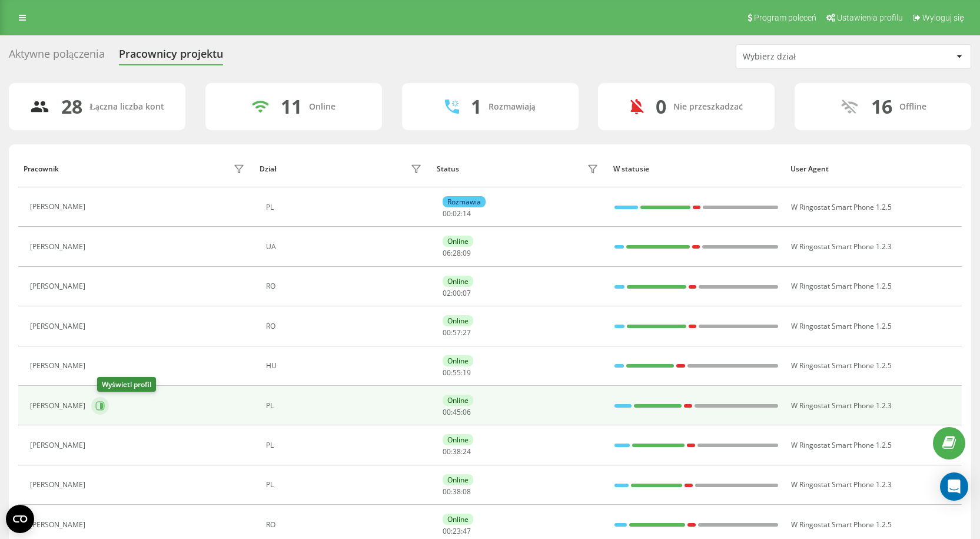  Describe the element at coordinates (467, 451) in the screenshot. I see `span: 24` at that location.